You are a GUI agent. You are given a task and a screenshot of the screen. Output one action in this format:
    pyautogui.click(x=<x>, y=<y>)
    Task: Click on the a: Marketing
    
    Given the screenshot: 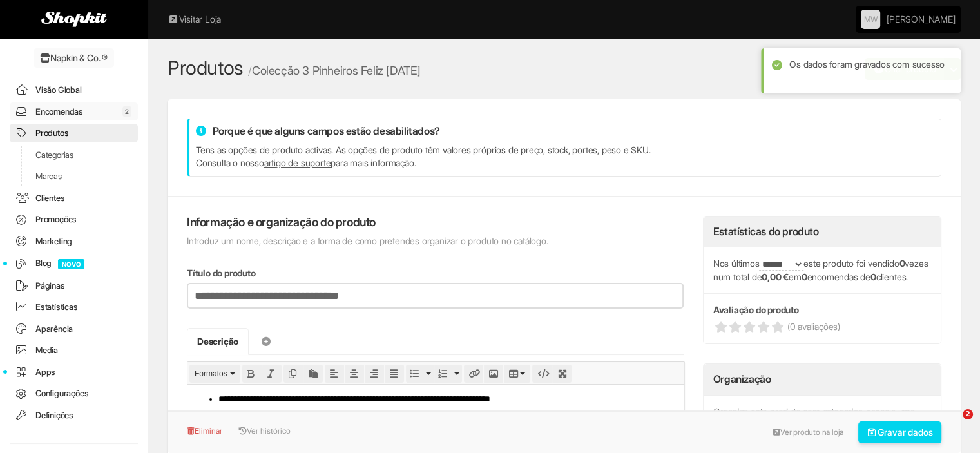 What is the action you would take?
    pyautogui.click(x=73, y=241)
    